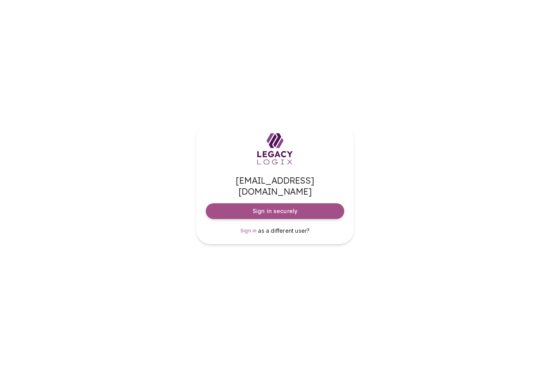  What do you see at coordinates (275, 211) in the screenshot?
I see `span: Sign in securely` at bounding box center [275, 211].